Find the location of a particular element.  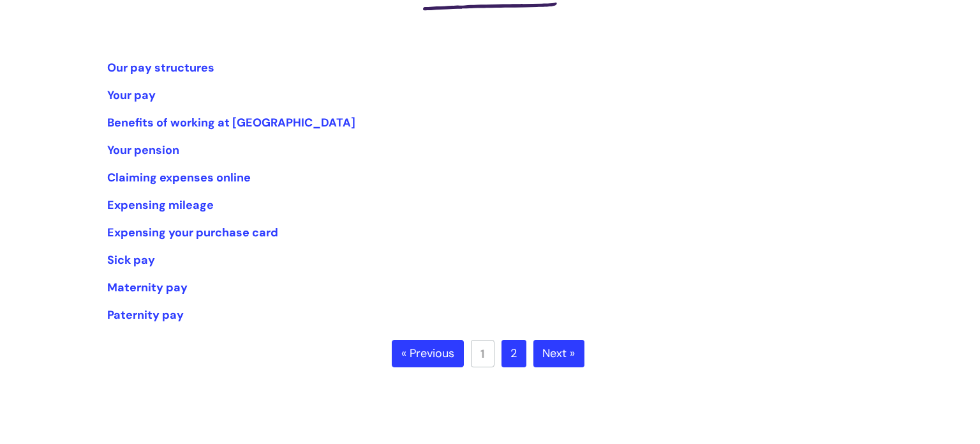

a: 1 is located at coordinates (482, 353).